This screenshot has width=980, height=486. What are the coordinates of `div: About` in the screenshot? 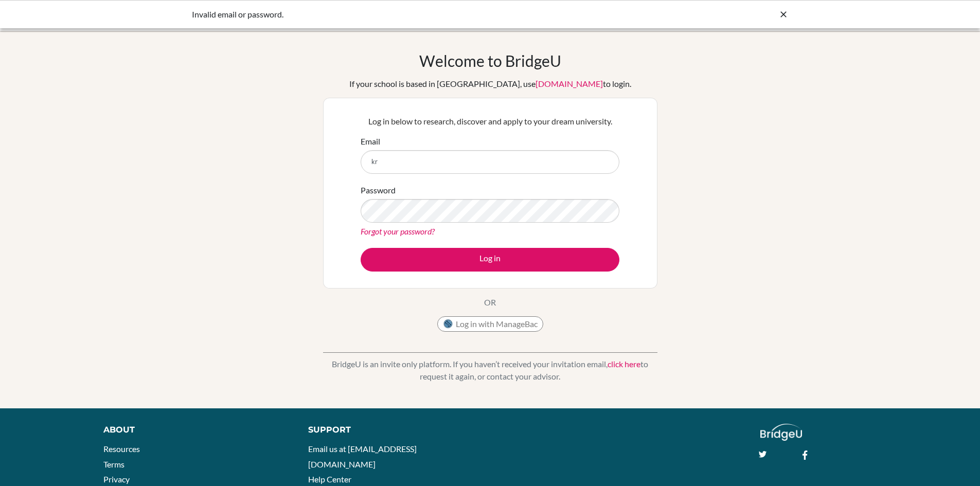 It's located at (194, 430).